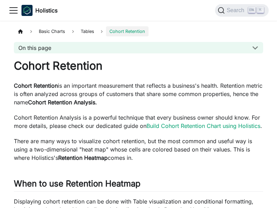  I want to click on b: Holistics, so click(46, 10).